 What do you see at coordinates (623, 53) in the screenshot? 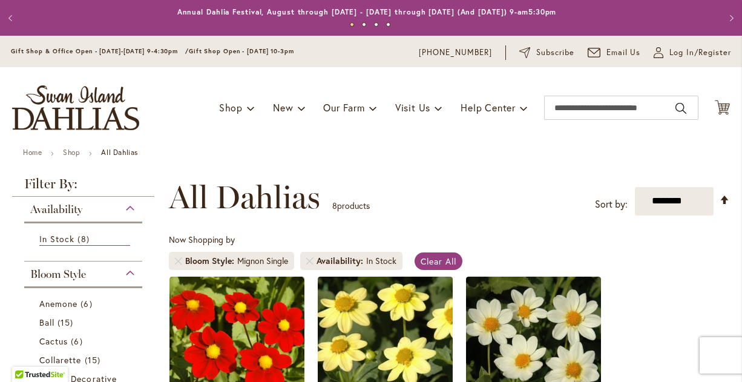
I see `span: Email Us` at bounding box center [623, 53].